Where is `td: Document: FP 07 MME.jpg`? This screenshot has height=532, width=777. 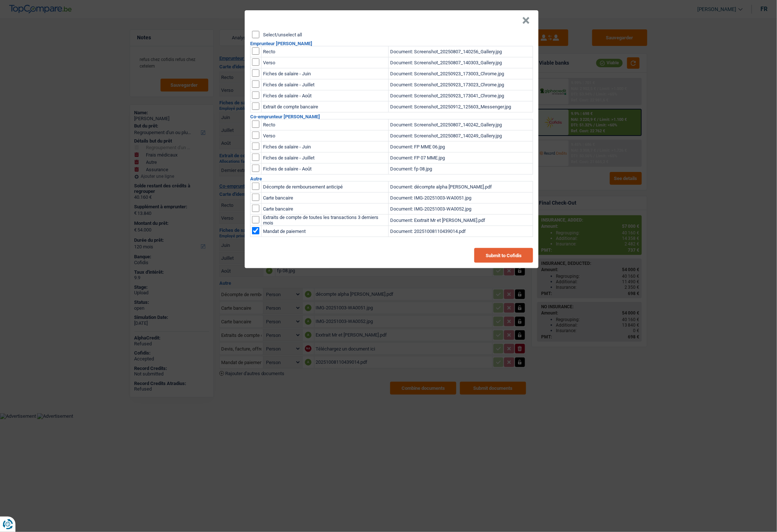 td: Document: FP 07 MME.jpg is located at coordinates (461, 158).